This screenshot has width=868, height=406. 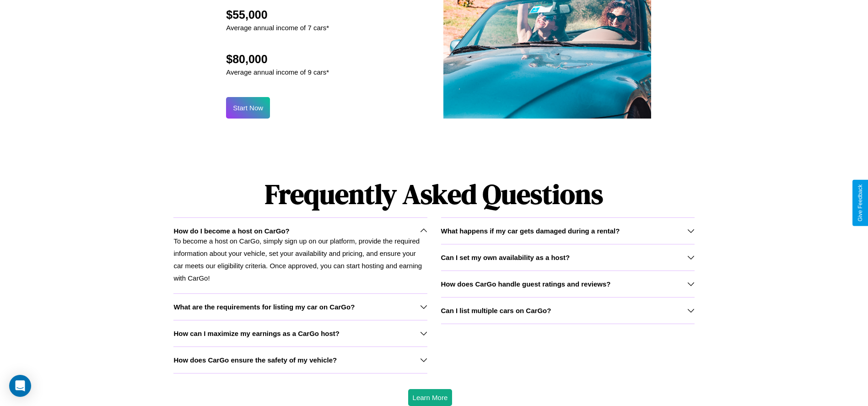 I want to click on h1: Frequently Asked Questions, so click(x=434, y=194).